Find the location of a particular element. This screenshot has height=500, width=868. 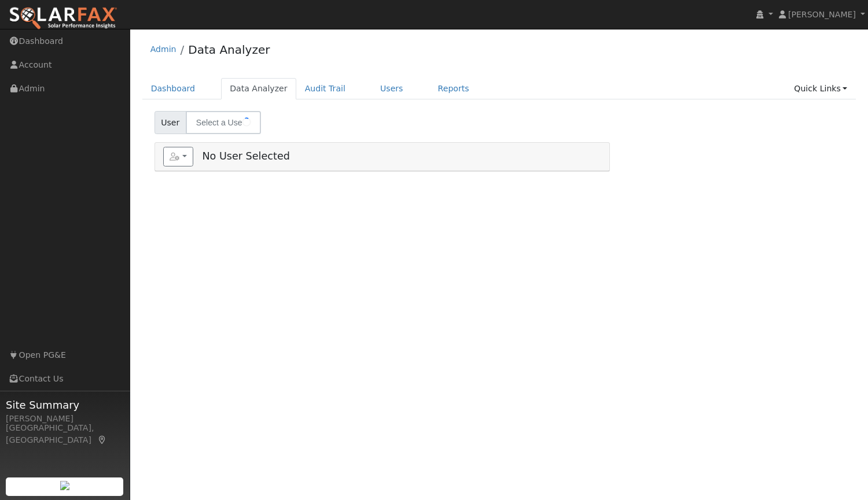

h5: No User Selected is located at coordinates (382, 156).